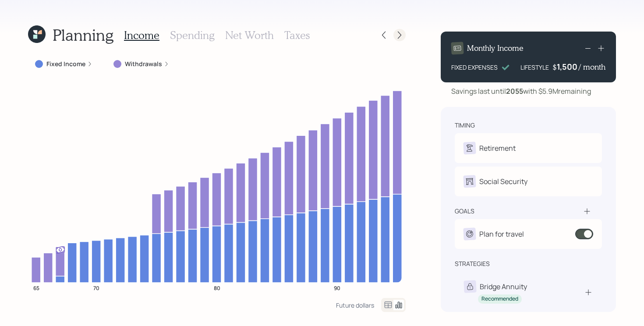 The image size is (644, 326). I want to click on h3: Spending, so click(193, 35).